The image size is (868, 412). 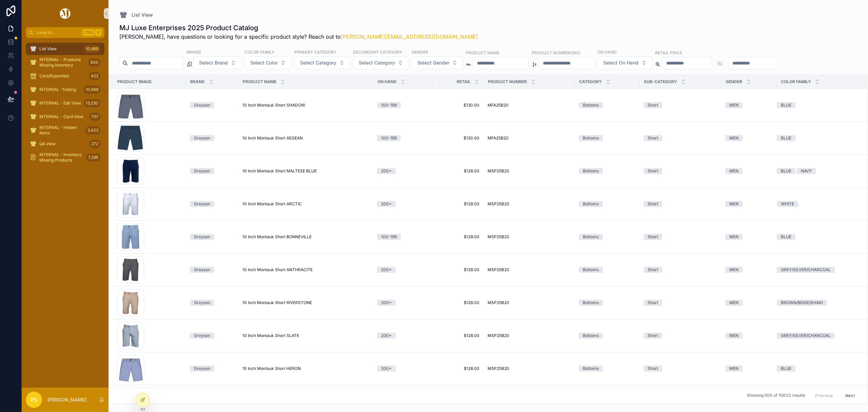 I want to click on span: Select On Hand, so click(x=621, y=62).